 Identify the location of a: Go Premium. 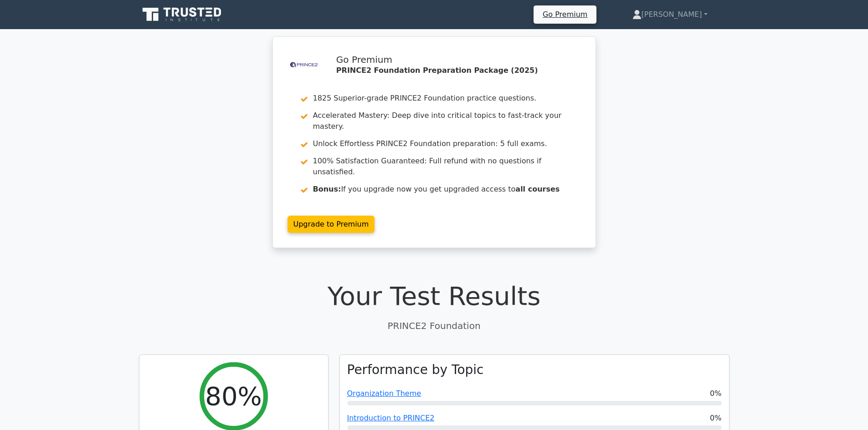
(565, 14).